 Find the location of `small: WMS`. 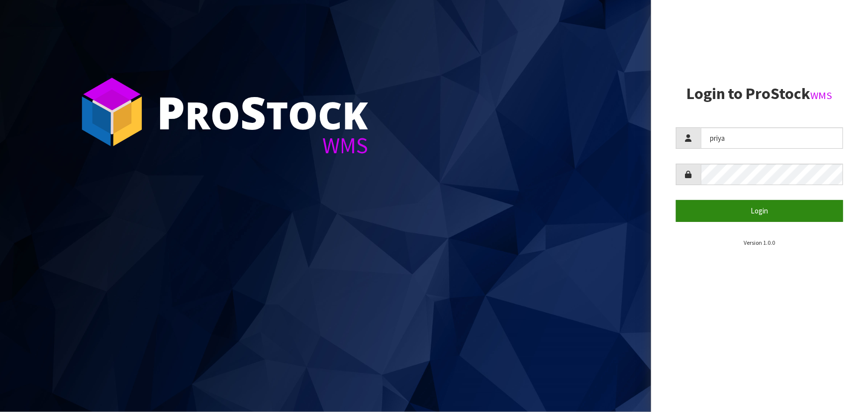

small: WMS is located at coordinates (821, 95).